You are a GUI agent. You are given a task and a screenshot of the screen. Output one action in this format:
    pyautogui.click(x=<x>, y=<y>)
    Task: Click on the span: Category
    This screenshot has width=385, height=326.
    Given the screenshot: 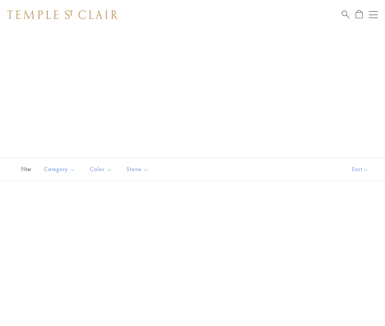 What is the action you would take?
    pyautogui.click(x=61, y=169)
    